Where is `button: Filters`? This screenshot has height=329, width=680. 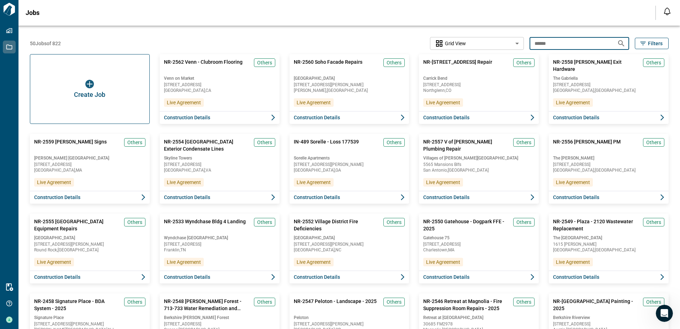
button: Filters is located at coordinates (651, 43).